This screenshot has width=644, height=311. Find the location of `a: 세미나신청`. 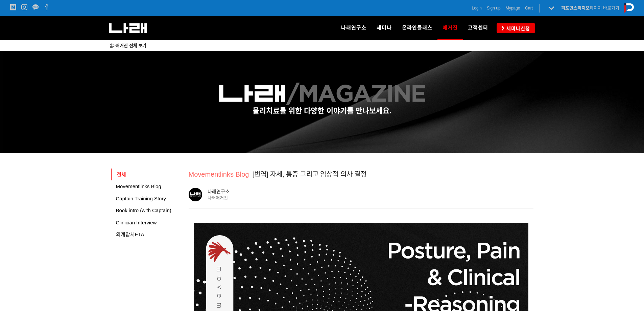

a: 세미나신청 is located at coordinates (516, 28).